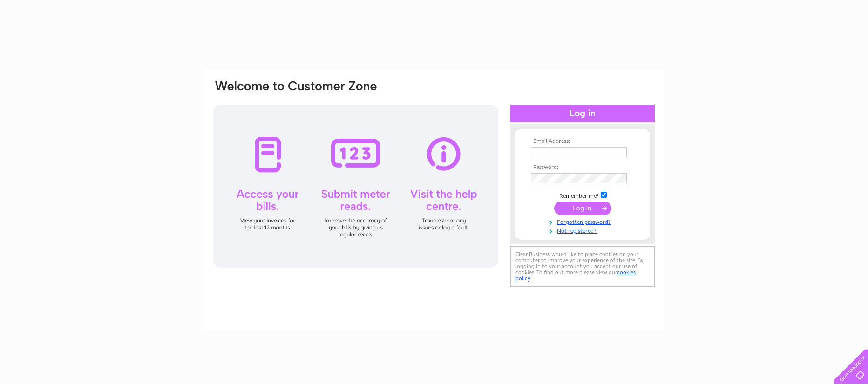 The width and height of the screenshot is (868, 384). I want to click on th: Email Address:, so click(582, 141).